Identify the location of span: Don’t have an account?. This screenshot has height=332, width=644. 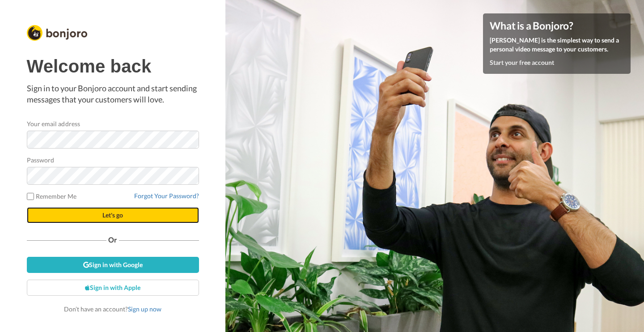
(112, 309).